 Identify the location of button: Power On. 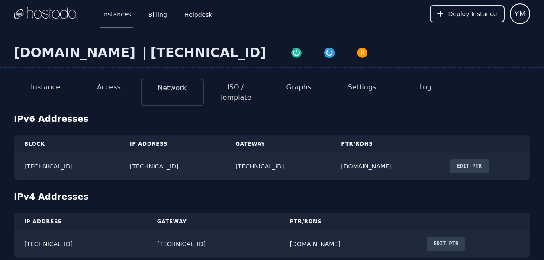
(296, 52).